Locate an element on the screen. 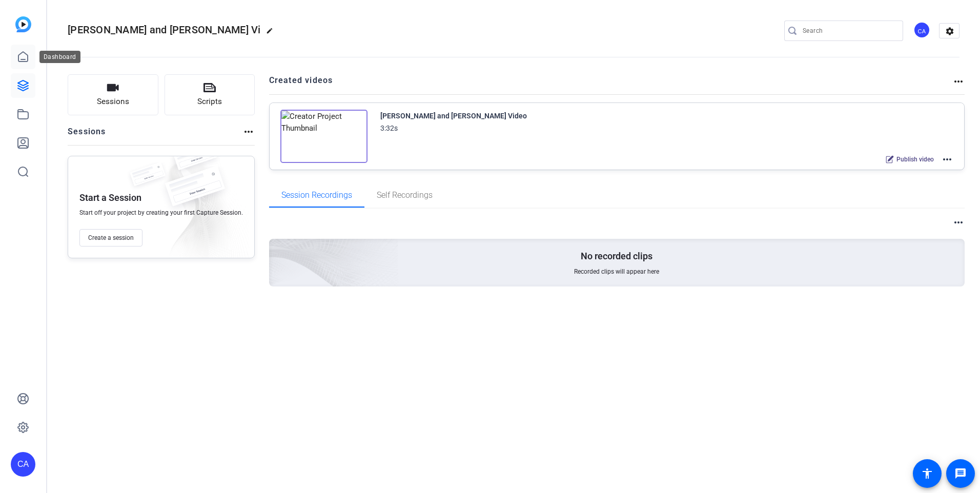 The height and width of the screenshot is (493, 980). input: Search is located at coordinates (848, 31).